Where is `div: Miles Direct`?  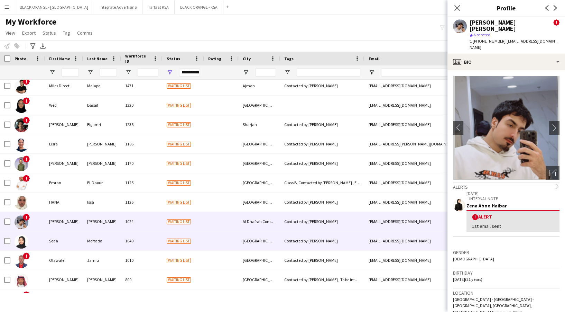 div: Miles Direct is located at coordinates (64, 85).